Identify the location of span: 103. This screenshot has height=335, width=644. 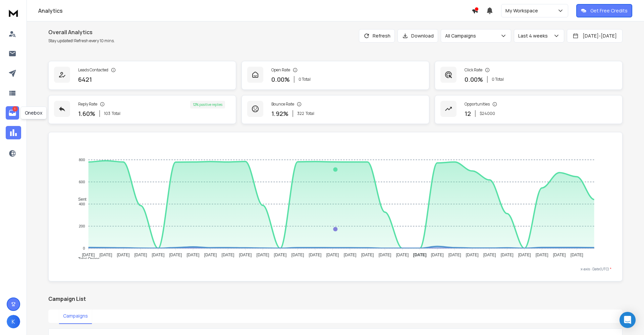
(107, 114).